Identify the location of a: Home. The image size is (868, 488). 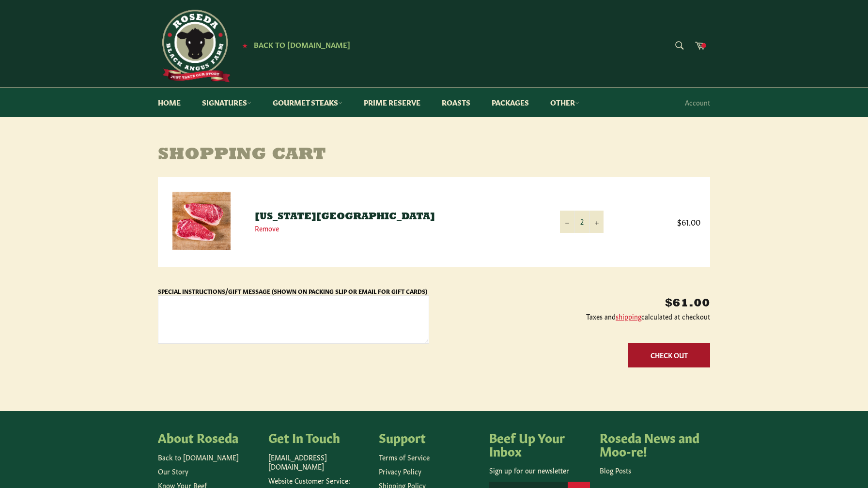
(169, 102).